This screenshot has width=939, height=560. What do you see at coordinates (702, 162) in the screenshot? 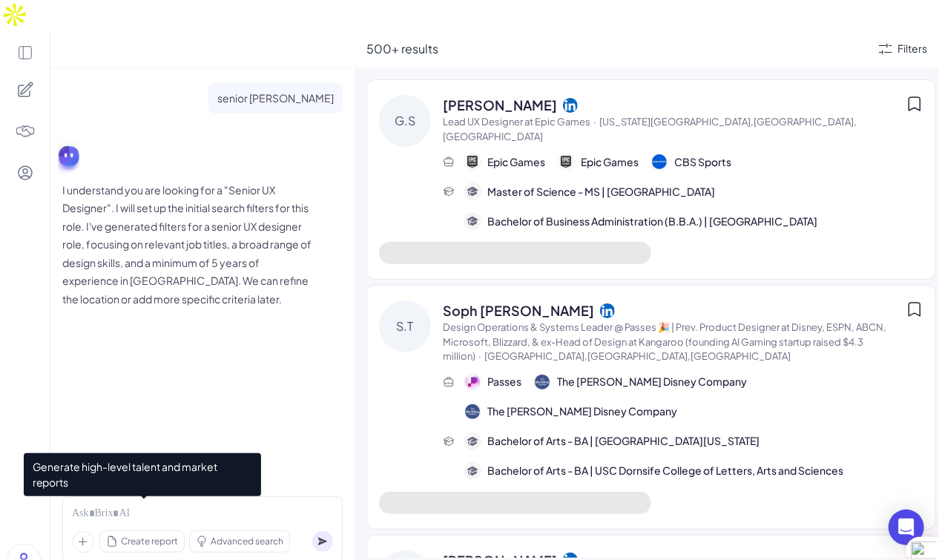
I see `span: CBS Sports` at bounding box center [702, 162].